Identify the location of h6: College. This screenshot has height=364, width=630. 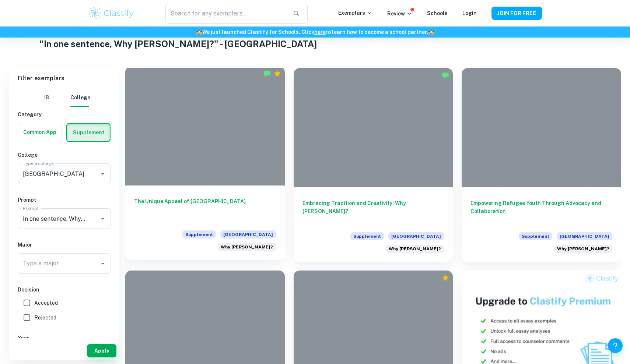
(64, 155).